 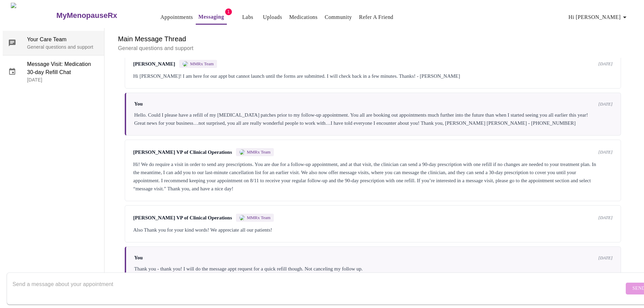 I want to click on a: Uploads, so click(x=272, y=17).